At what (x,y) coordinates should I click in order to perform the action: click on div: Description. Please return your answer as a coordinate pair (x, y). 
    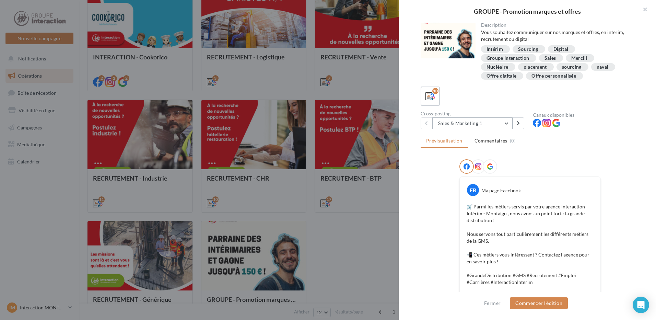
    Looking at the image, I should click on (558, 25).